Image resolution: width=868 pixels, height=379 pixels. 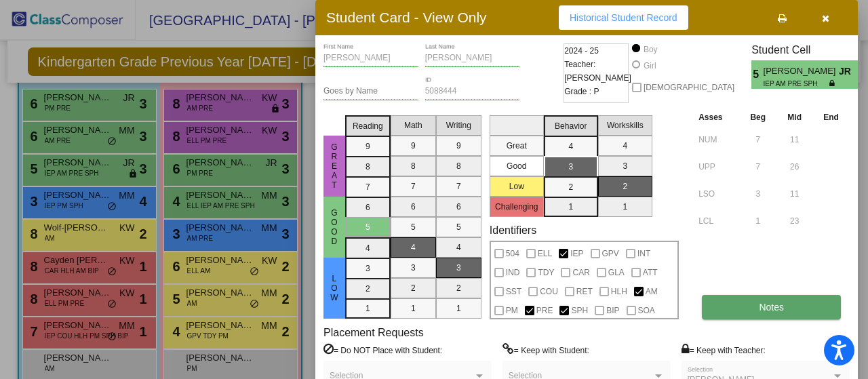 What do you see at coordinates (610, 253) in the screenshot?
I see `span: GPV` at bounding box center [610, 253].